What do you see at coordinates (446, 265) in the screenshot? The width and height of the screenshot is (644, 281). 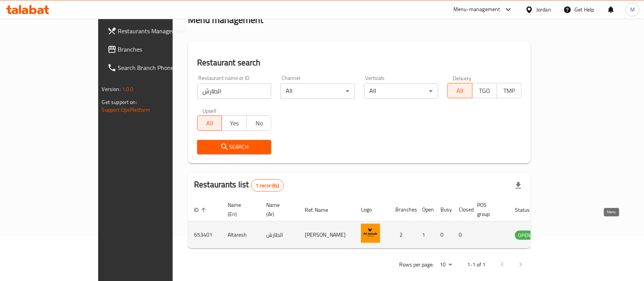 I see `div: Rows per page:` at bounding box center [446, 265].